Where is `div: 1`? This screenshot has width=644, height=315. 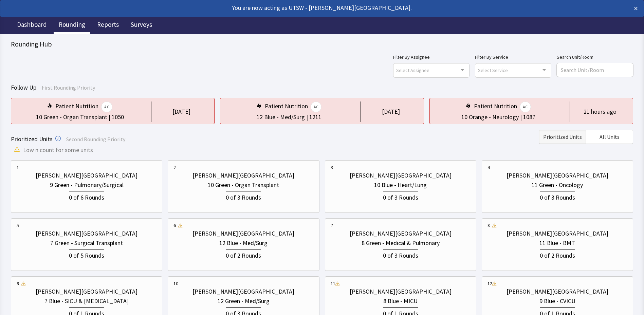 div: 1 is located at coordinates (17, 167).